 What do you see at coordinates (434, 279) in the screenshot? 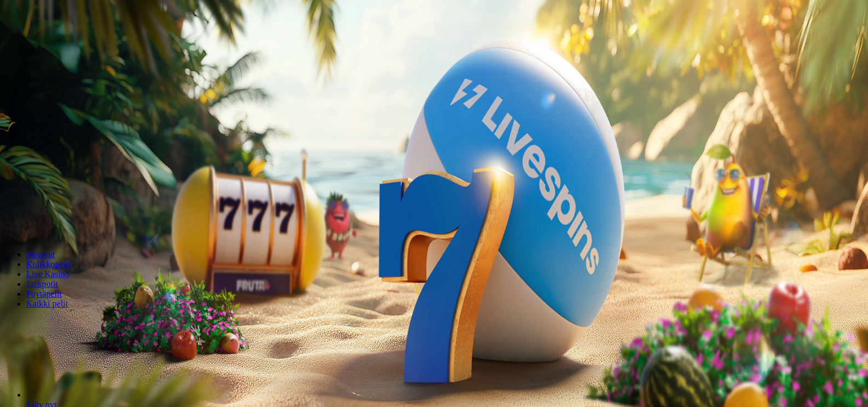
I see `header: Lobby` at bounding box center [434, 279].